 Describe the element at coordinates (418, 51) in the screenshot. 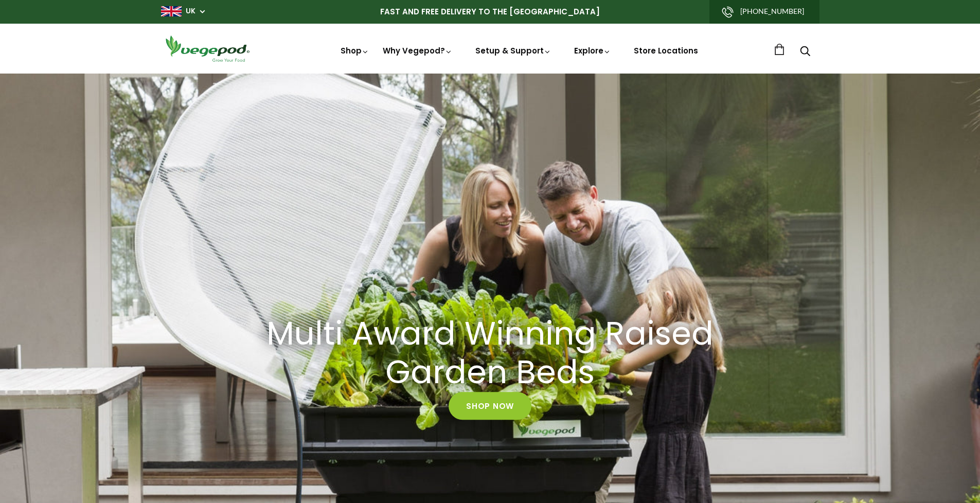

I see `a: Why Vegepod?` at that location.